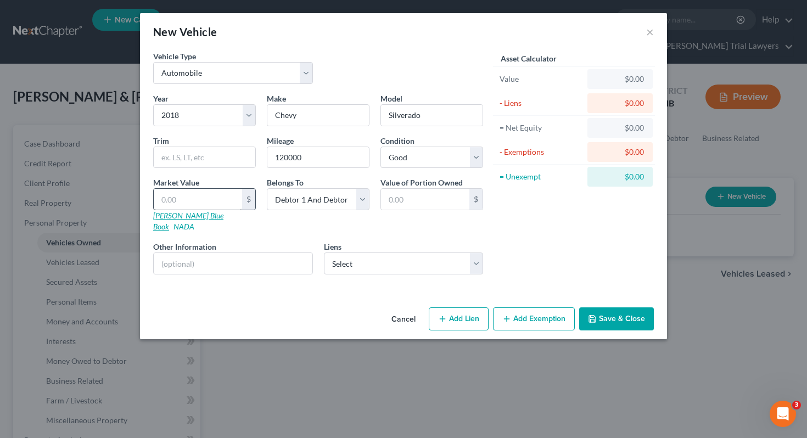 The height and width of the screenshot is (438, 807). I want to click on div: - Liens, so click(541, 103).